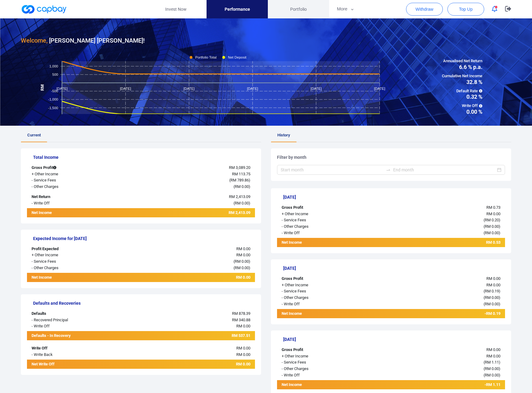 The image size is (532, 393). Describe the element at coordinates (493, 207) in the screenshot. I see `span: RM 0.73` at that location.